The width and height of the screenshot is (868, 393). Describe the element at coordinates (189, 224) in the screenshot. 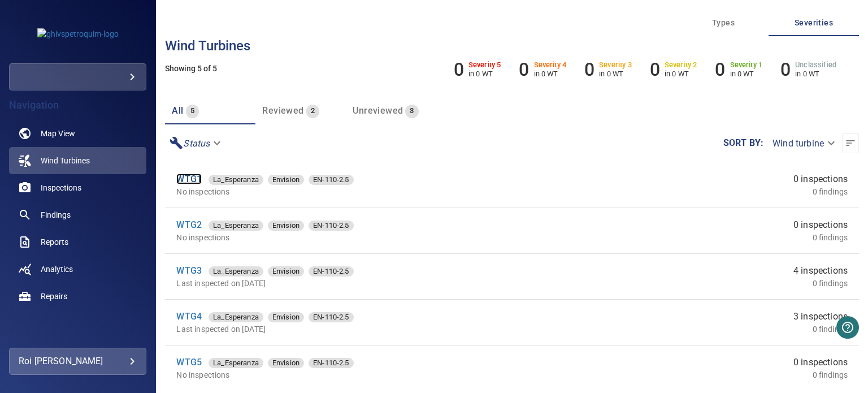

I see `a: WTG2` at that location.